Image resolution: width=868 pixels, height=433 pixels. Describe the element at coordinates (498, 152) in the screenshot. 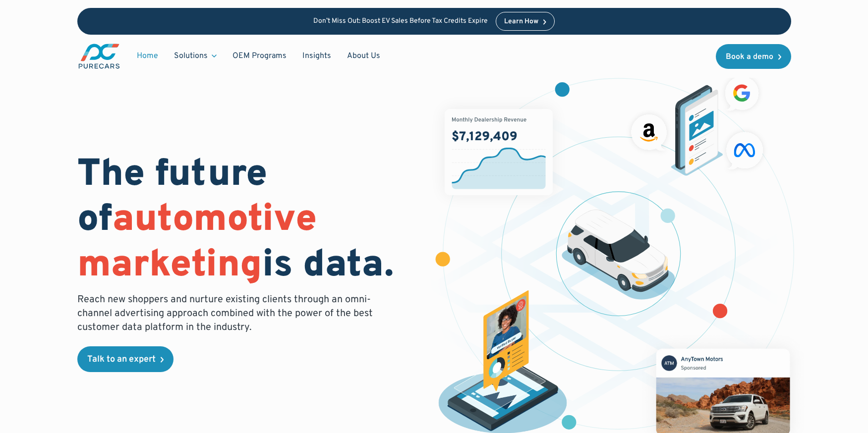

I see `img: chart showing monthly dealership revenue of $7m` at that location.